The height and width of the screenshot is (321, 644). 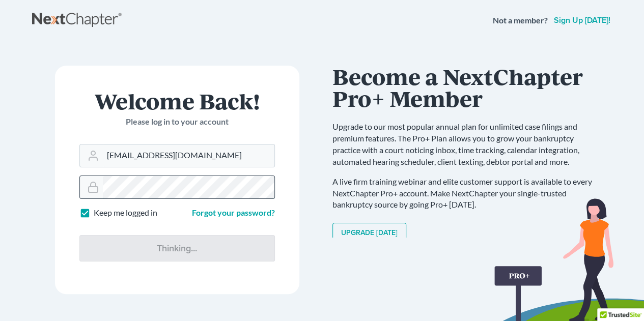 I want to click on label: Keep me logged in, so click(x=125, y=213).